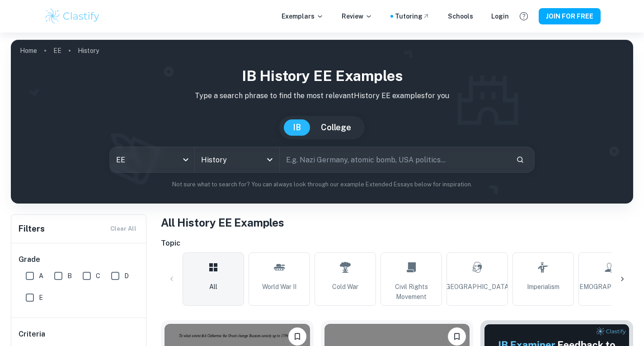  I want to click on span: World War II, so click(280, 287).